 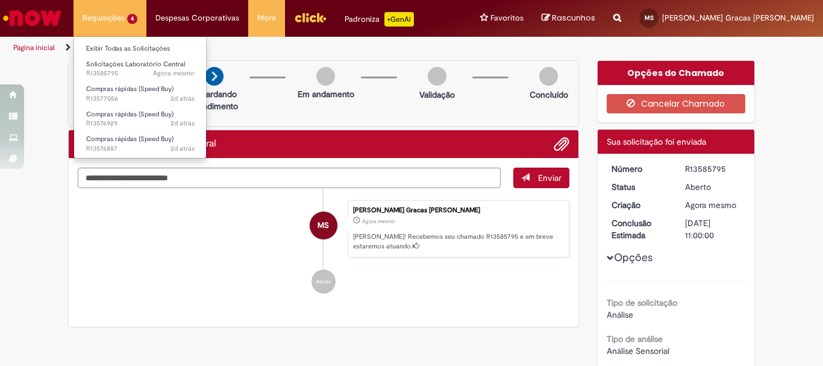 What do you see at coordinates (140, 74) in the screenshot?
I see `span: R13585795` at bounding box center [140, 74].